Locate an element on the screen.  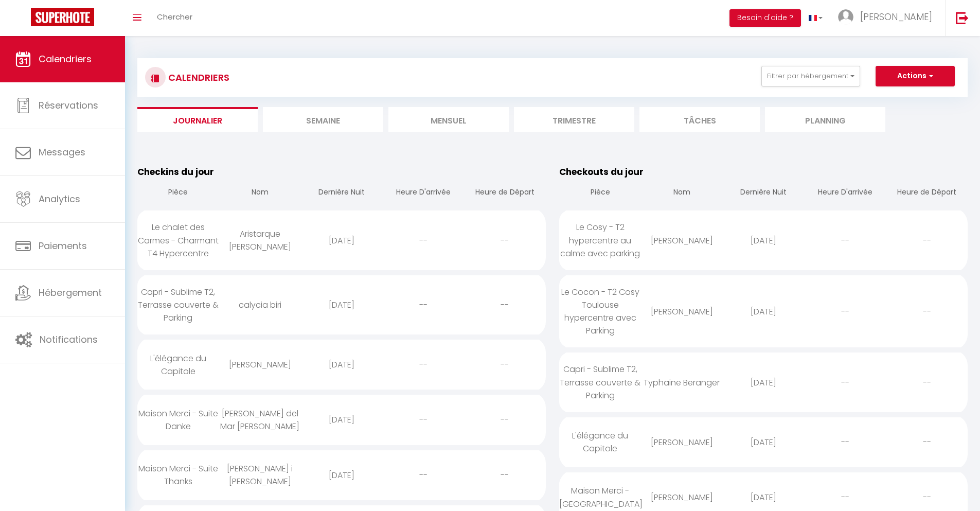
div: Le chalet des Carmes - Charmant T4 Hypercentre is located at coordinates (178, 240).